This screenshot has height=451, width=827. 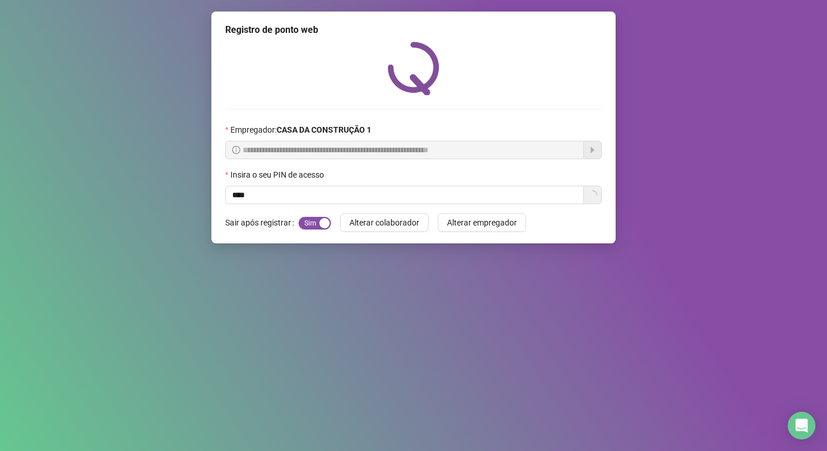 I want to click on strong: CASA DA CONSTRUÇÃO 1, so click(x=324, y=130).